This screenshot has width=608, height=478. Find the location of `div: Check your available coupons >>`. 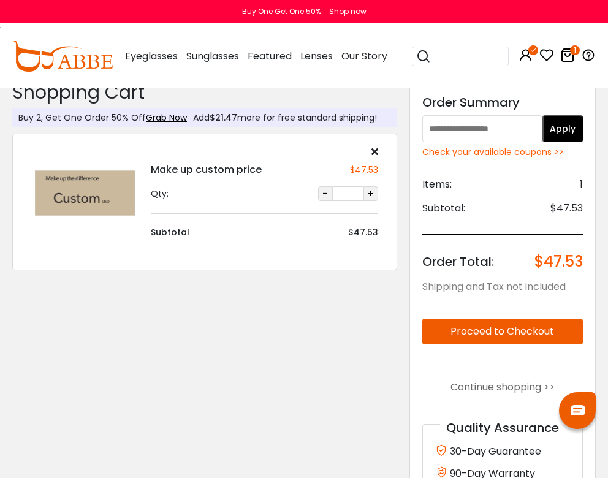

div: Check your available coupons >> is located at coordinates (503, 152).